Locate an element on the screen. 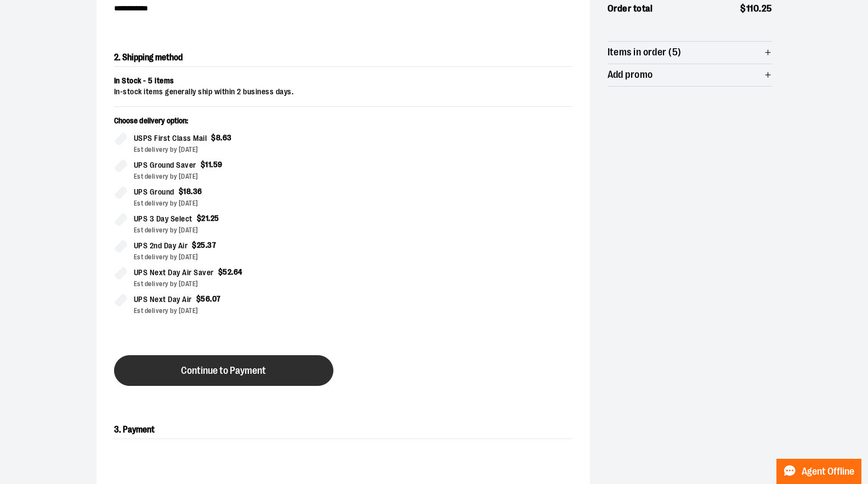 This screenshot has width=868, height=484. h2: 2. Shipping method is located at coordinates (343, 58).